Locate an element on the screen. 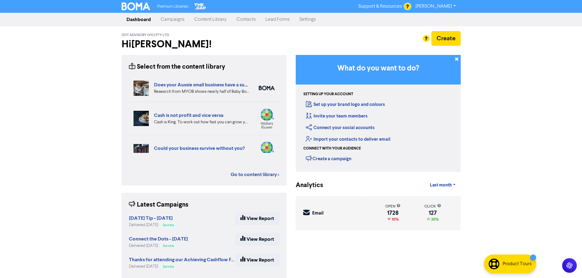  div: 127 is located at coordinates (432, 213).